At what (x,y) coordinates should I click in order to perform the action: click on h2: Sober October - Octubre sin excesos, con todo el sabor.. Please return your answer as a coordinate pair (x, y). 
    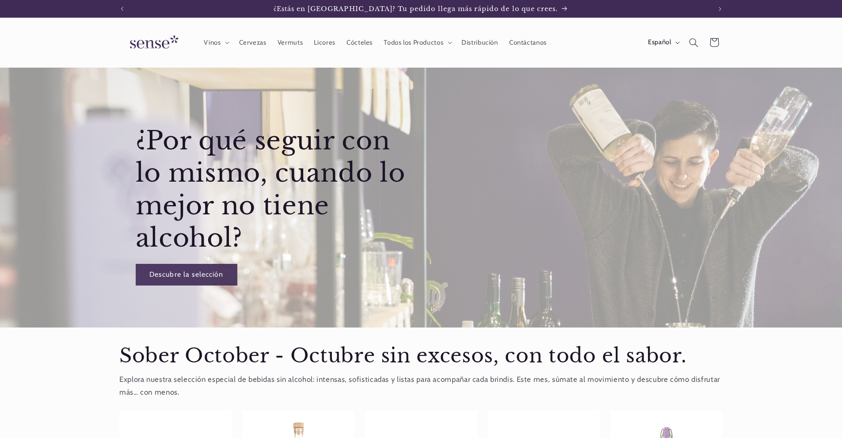
    Looking at the image, I should click on (421, 356).